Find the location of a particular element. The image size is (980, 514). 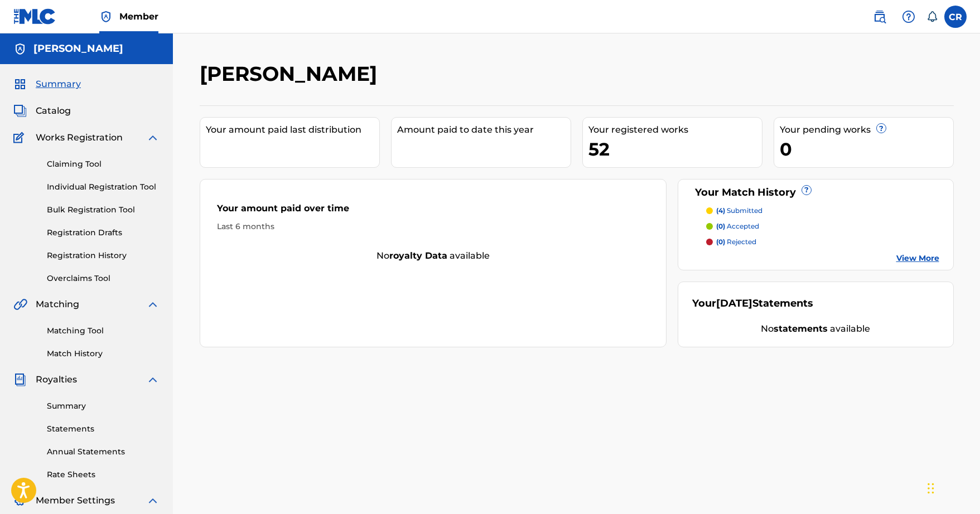

p: accepted is located at coordinates (737, 226).